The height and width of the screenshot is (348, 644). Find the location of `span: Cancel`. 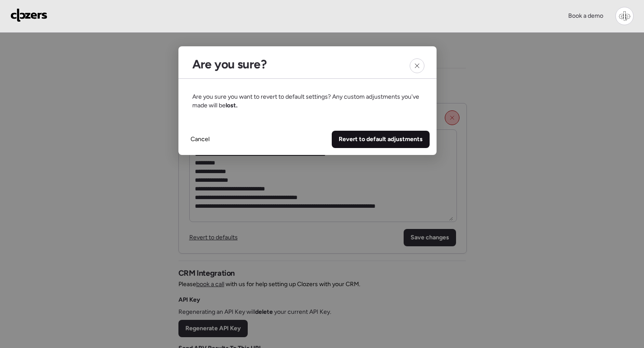

span: Cancel is located at coordinates (200, 139).